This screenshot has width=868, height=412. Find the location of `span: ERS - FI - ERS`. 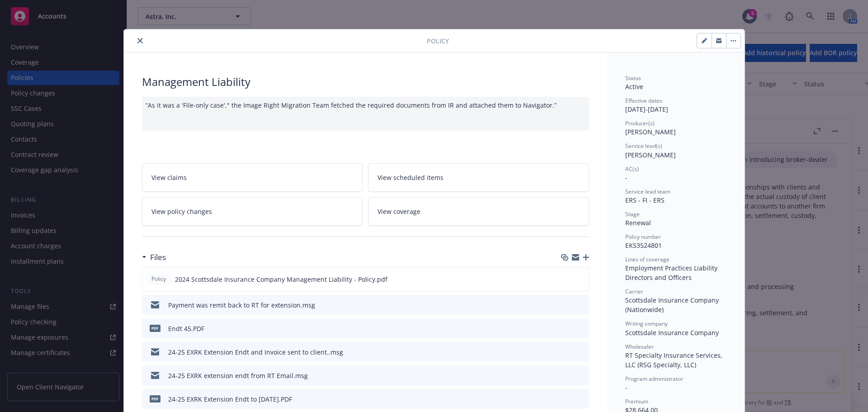

span: ERS - FI - ERS is located at coordinates (645, 200).